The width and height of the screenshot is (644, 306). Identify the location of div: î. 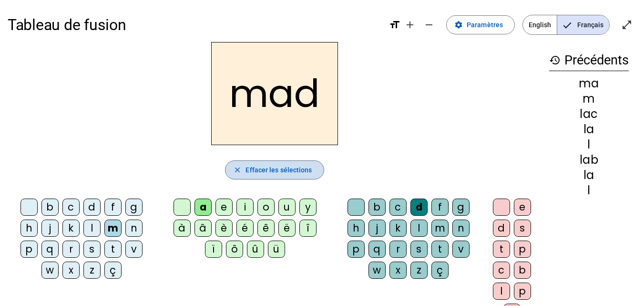
(308, 228).